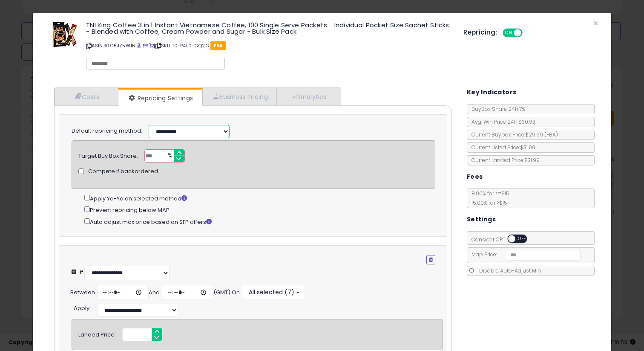 The image size is (644, 351). Describe the element at coordinates (431, 260) in the screenshot. I see `i: Remove Condition` at that location.